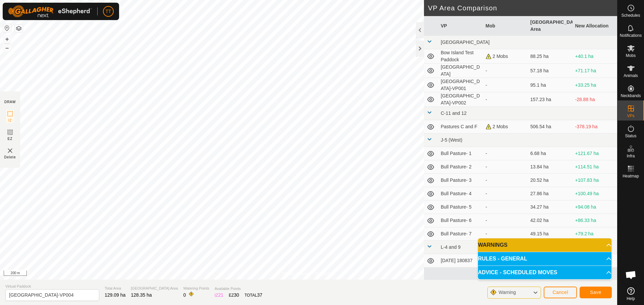 This screenshot has width=644, height=305. I want to click on div: TOTAL, so click(253, 295).